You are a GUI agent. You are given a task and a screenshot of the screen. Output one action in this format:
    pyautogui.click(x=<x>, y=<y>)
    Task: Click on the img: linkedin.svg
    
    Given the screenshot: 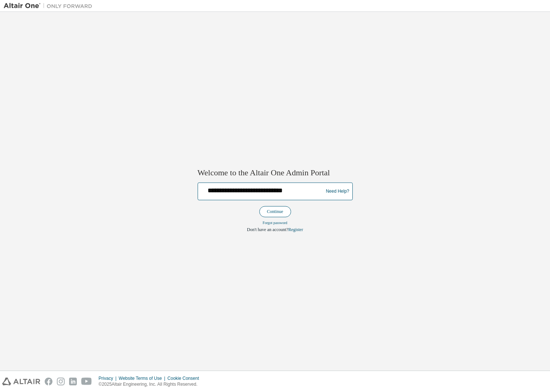 What is the action you would take?
    pyautogui.click(x=73, y=382)
    